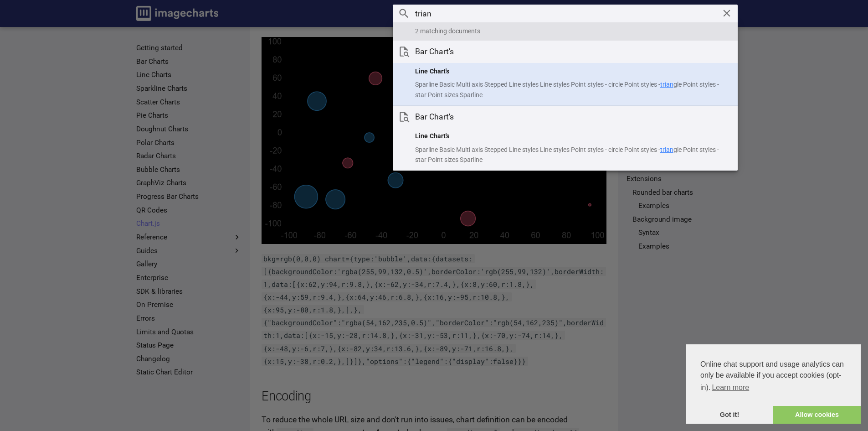  I want to click on input: Search, so click(565, 14).